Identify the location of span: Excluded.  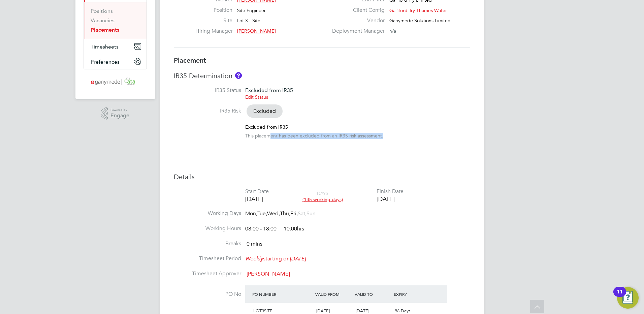
(265, 111).